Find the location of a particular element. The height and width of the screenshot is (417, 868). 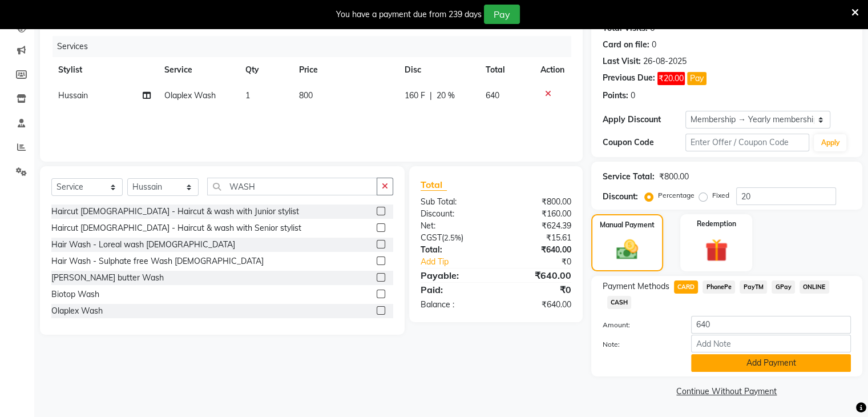

span: Payment Methods is located at coordinates (636, 286).